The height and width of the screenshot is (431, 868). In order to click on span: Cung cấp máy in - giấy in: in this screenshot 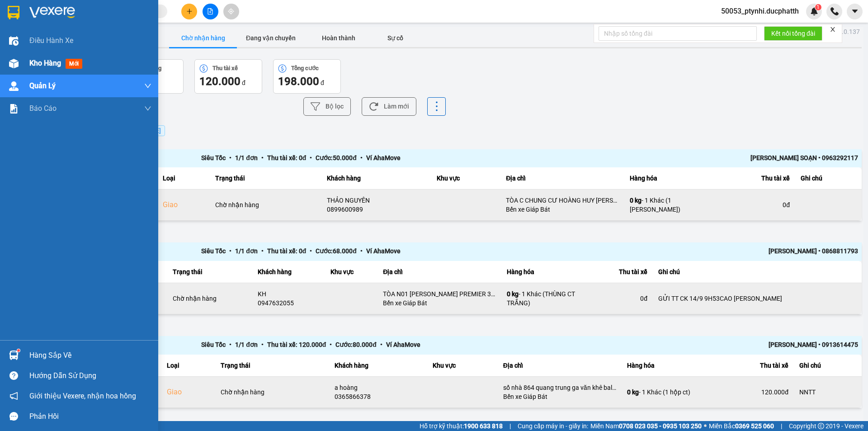, I will do `click(553, 426)`.